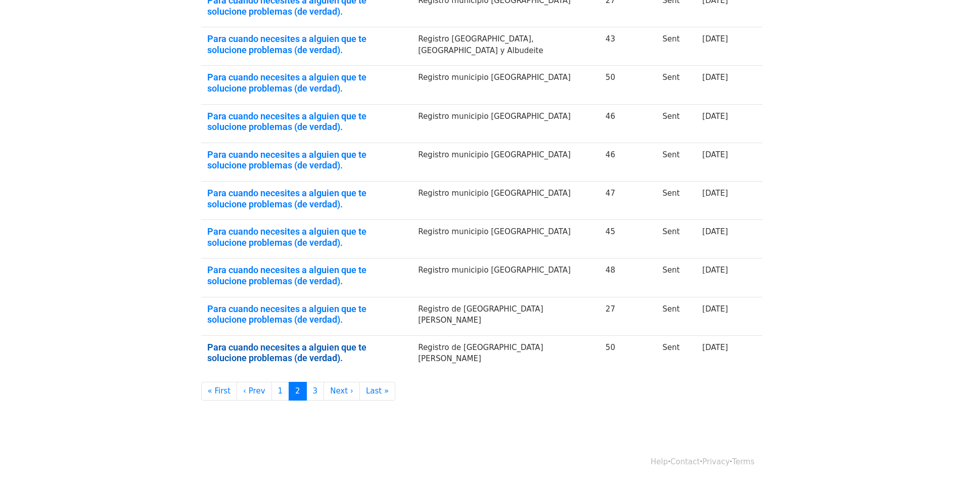  I want to click on a: « First, so click(219, 391).